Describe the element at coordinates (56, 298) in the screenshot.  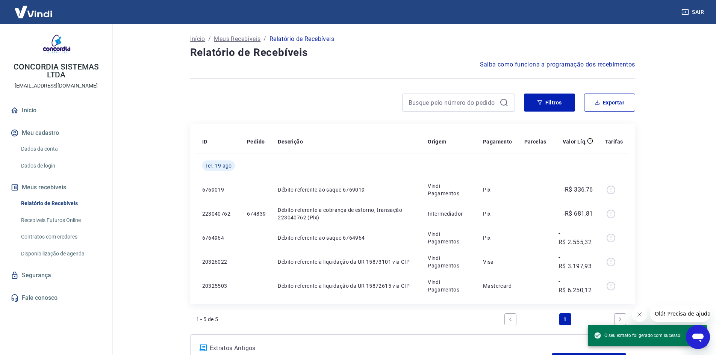
I see `a: Fale conosco` at that location.